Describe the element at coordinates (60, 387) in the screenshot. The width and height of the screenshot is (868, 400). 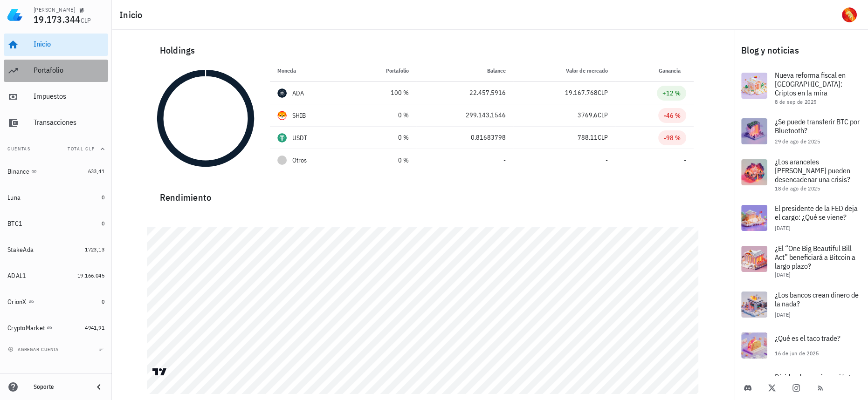
I see `div: Soporte` at that location.